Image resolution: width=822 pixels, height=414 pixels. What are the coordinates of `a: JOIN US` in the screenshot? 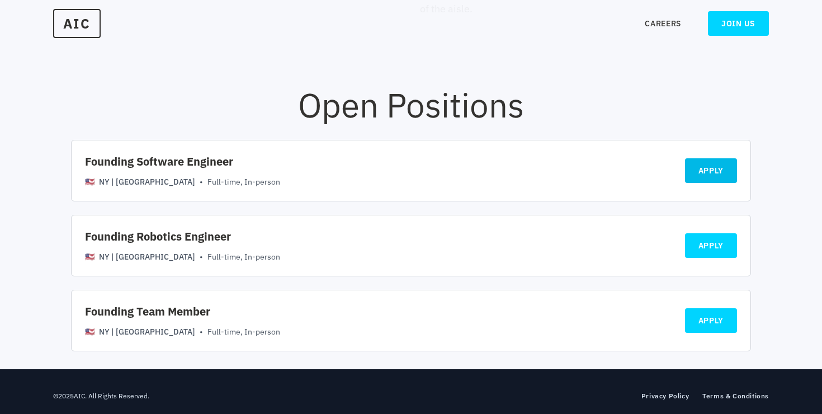 It's located at (738, 23).